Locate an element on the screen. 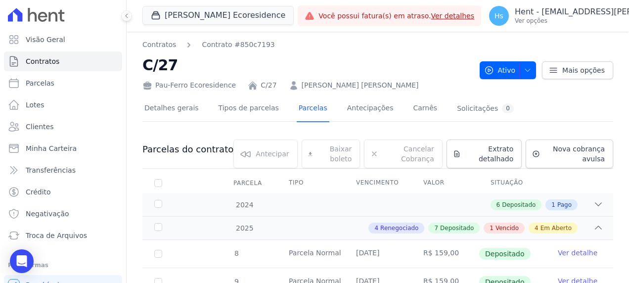 The width and height of the screenshot is (629, 283). span: Renegociado is located at coordinates (399, 228).